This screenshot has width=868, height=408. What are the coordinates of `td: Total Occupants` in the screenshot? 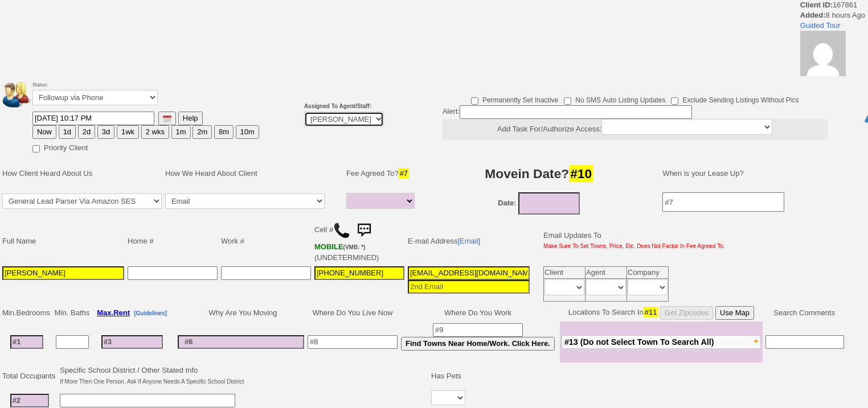 It's located at (29, 377).